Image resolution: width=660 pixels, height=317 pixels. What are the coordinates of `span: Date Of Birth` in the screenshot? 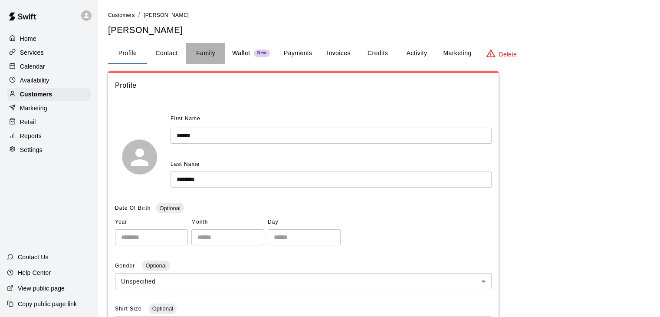 It's located at (133, 208).